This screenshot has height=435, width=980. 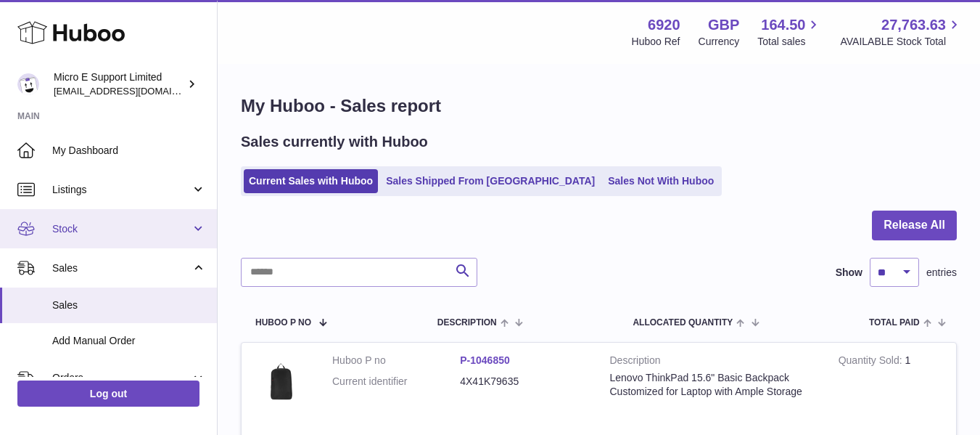 I want to click on dt: Current identifier, so click(x=396, y=381).